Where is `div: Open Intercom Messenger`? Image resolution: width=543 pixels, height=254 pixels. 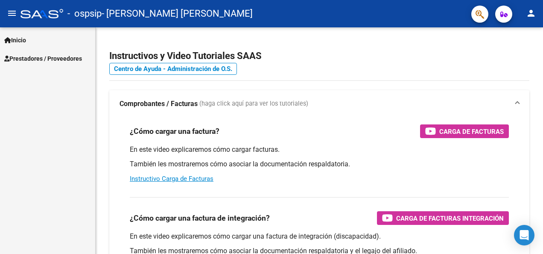
div: Open Intercom Messenger is located at coordinates (524, 235).